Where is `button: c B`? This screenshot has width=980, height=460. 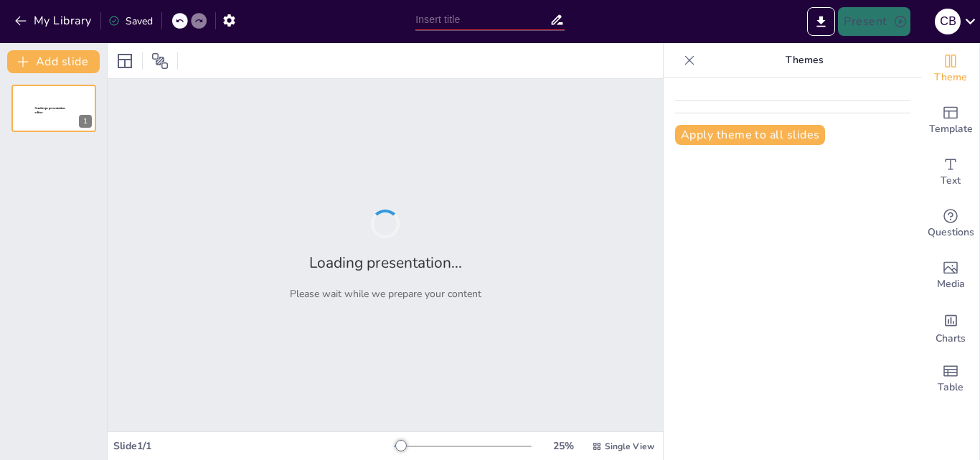 button: c B is located at coordinates (948, 22).